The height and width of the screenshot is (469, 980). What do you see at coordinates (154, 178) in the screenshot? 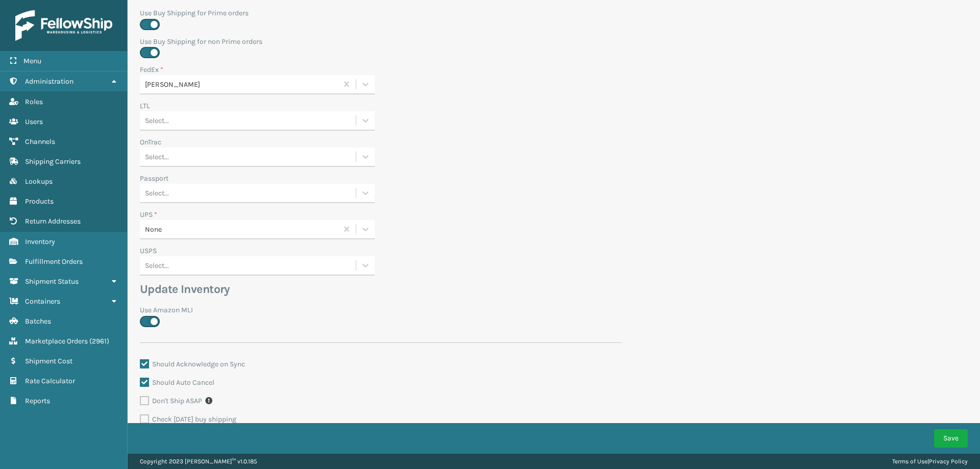
I see `label: Passport` at bounding box center [154, 178].